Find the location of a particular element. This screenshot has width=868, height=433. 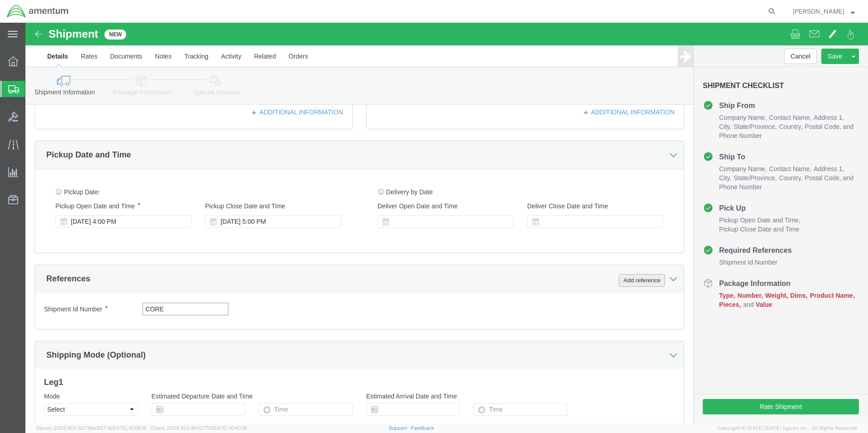

span: Client: 2025.16.0-8fc0770 is located at coordinates (199, 429).